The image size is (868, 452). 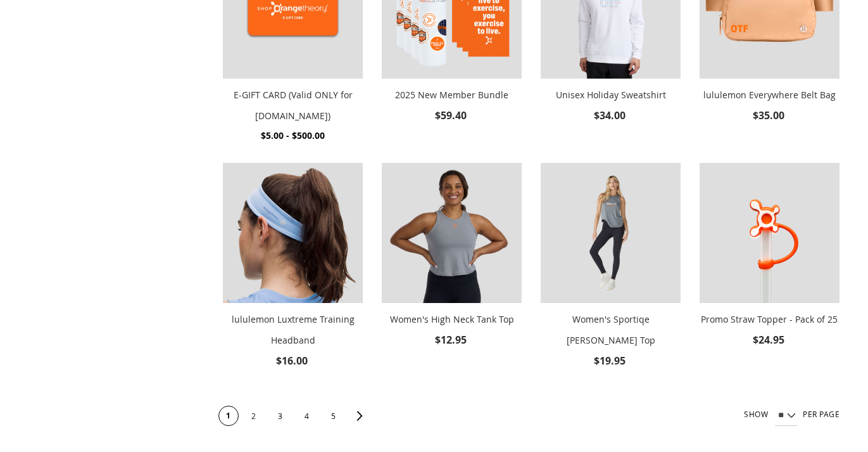 I want to click on span: $19.95, so click(x=610, y=360).